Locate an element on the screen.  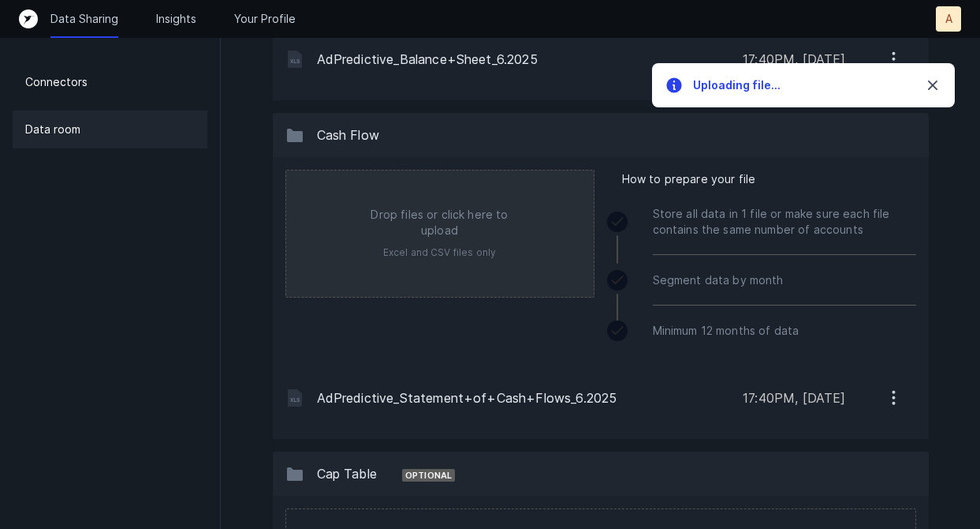
p: Insights is located at coordinates (176, 19).